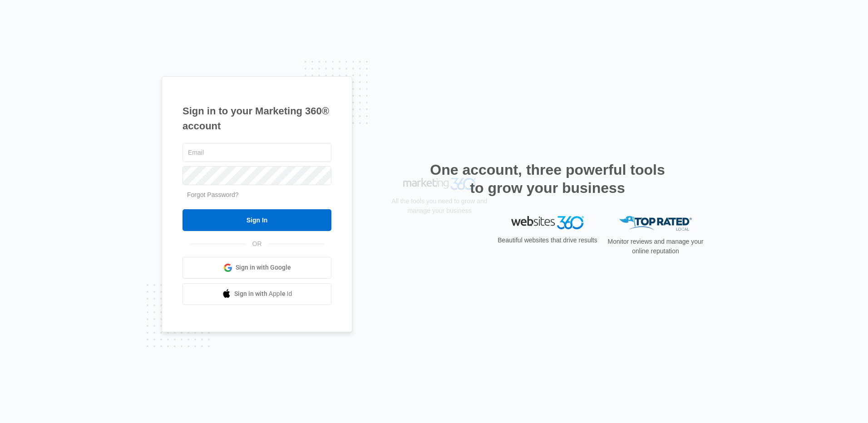  Describe the element at coordinates (548, 222) in the screenshot. I see `img: Websites 360` at that location.